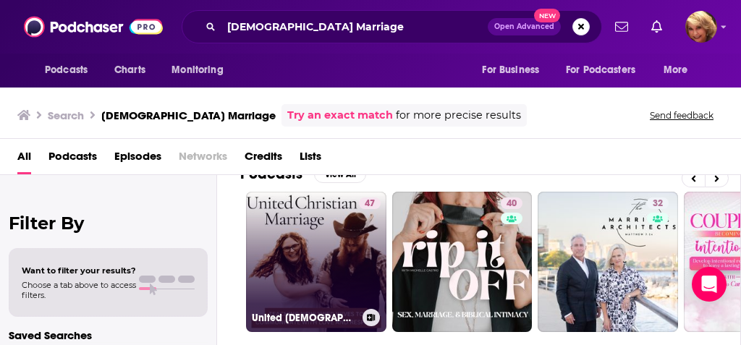  What do you see at coordinates (370, 204) in the screenshot?
I see `span: 47` at bounding box center [370, 204].